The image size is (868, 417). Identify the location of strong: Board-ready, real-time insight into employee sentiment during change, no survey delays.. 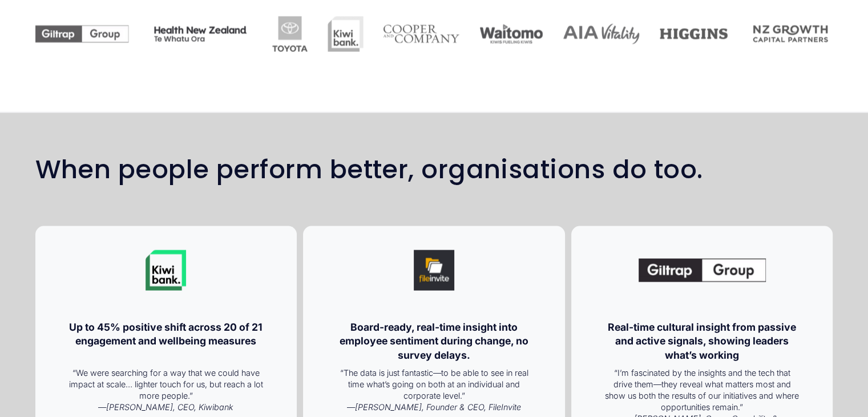
(435, 340).